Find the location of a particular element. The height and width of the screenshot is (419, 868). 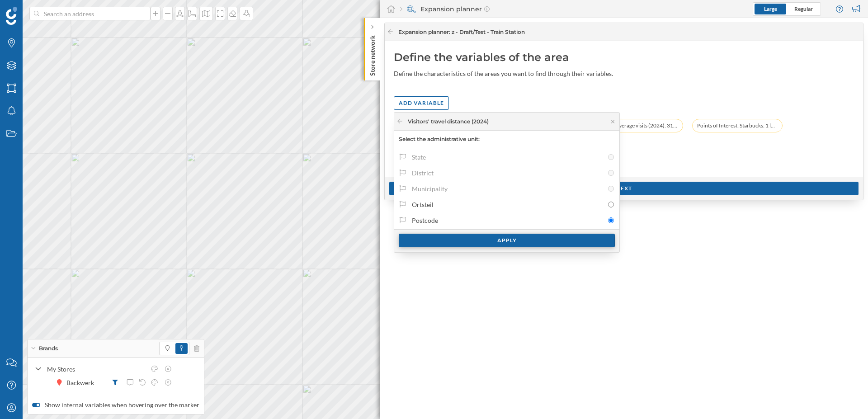

div: Define the characteristics of the areas you want to find through their variables. is located at coordinates (512, 74).